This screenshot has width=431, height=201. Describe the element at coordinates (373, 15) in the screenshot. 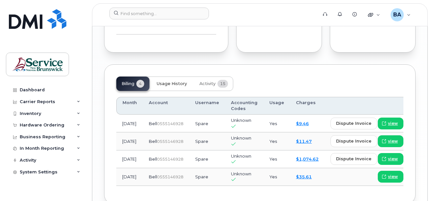

I see `div: Quicklinks` at that location.